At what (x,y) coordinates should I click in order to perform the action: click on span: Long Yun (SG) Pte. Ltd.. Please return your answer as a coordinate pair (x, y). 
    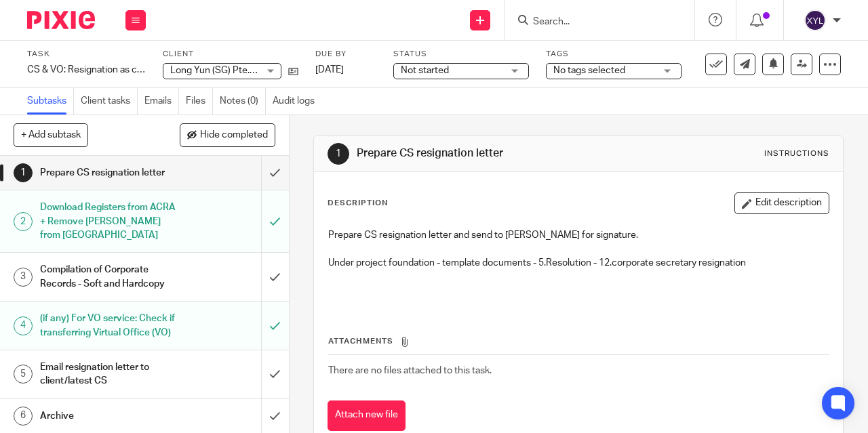
    Looking at the image, I should click on (219, 70).